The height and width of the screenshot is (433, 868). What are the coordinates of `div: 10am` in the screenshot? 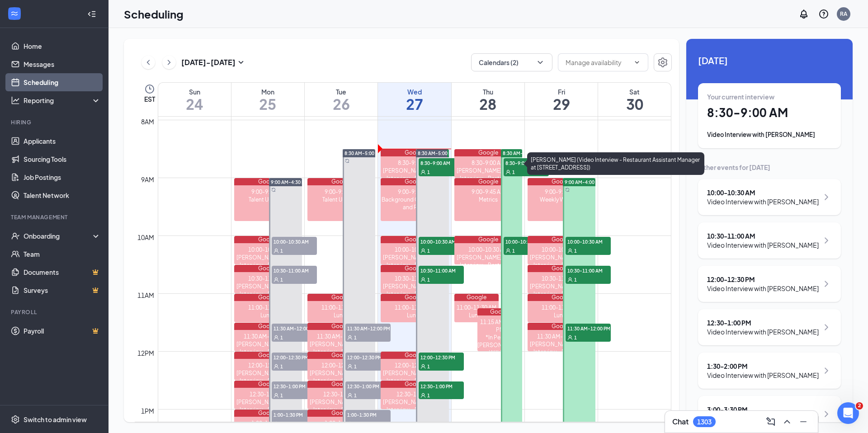 It's located at (145, 237).